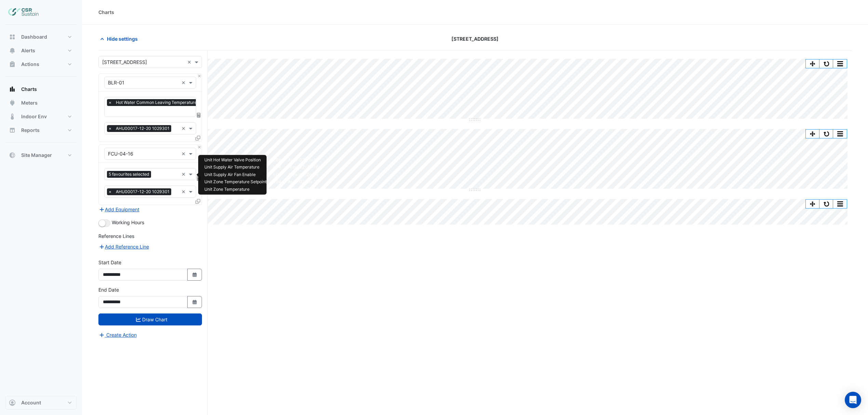  What do you see at coordinates (236, 175) in the screenshot?
I see `td: Unit Supply Air Fan Enable` at bounding box center [236, 175].